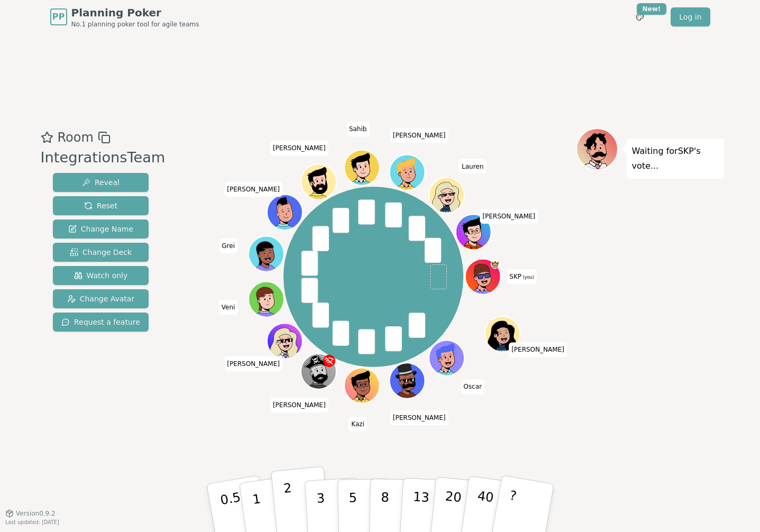 The image size is (760, 532). I want to click on button: Change Avatar, so click(100, 298).